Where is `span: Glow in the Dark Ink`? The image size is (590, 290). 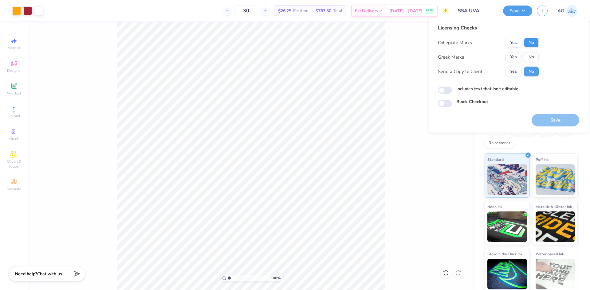
span: Glow in the Dark Ink is located at coordinates (505, 254).